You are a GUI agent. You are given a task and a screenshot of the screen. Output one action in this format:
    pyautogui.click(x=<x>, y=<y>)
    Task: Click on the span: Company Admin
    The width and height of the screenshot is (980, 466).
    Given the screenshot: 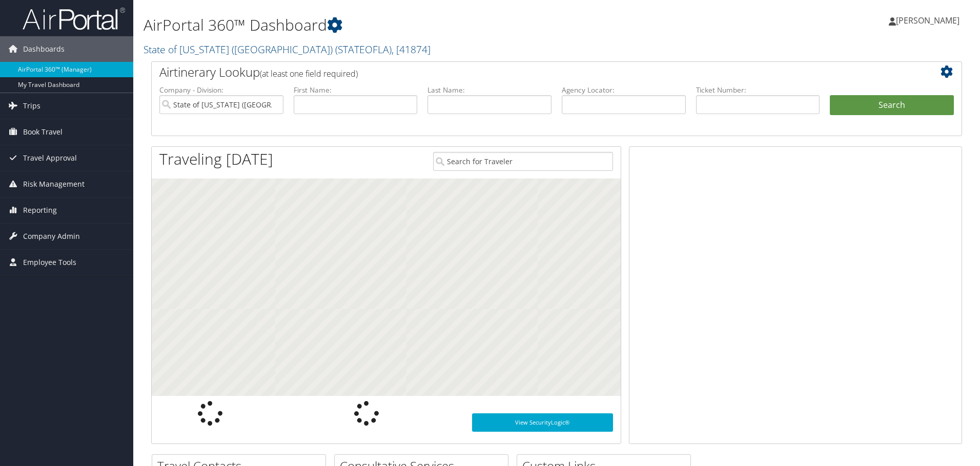 What is the action you would take?
    pyautogui.click(x=52, y=237)
    